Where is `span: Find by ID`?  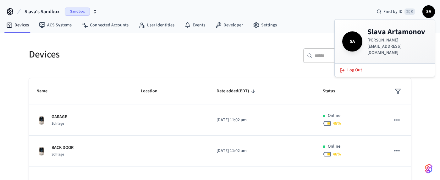
span: Find by ID is located at coordinates (393, 12).